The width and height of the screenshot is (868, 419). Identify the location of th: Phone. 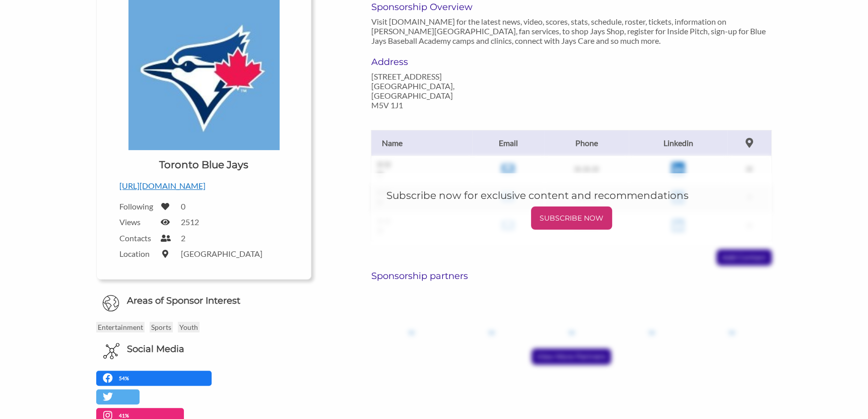
(586, 142).